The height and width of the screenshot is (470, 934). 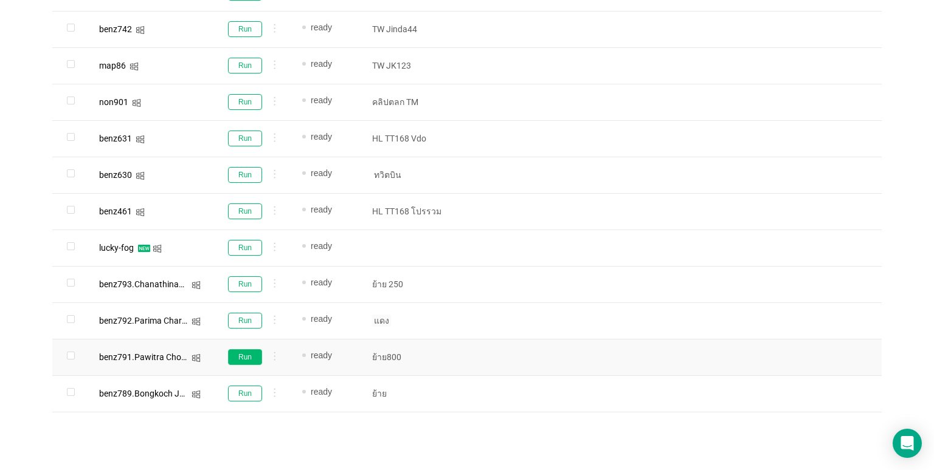 What do you see at coordinates (115, 212) in the screenshot?
I see `div: benz461` at bounding box center [115, 212].